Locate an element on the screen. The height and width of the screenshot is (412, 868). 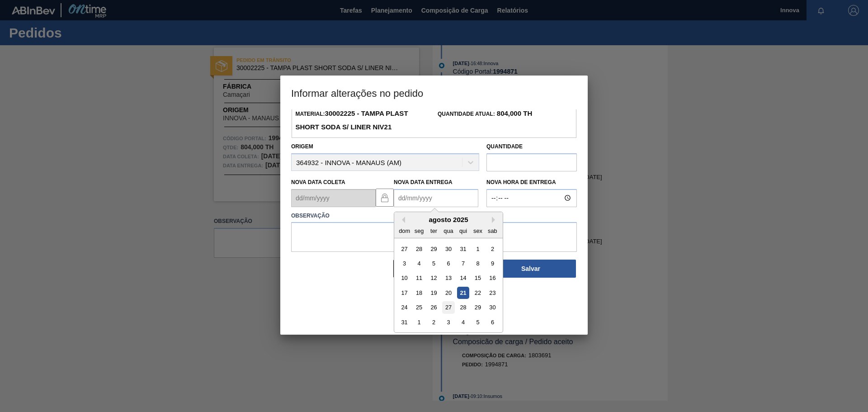
strong: 804,000 TH is located at coordinates (513, 113).